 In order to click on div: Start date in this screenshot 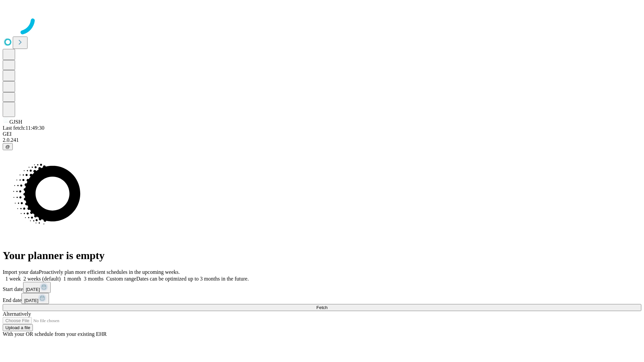, I will do `click(322, 287)`.